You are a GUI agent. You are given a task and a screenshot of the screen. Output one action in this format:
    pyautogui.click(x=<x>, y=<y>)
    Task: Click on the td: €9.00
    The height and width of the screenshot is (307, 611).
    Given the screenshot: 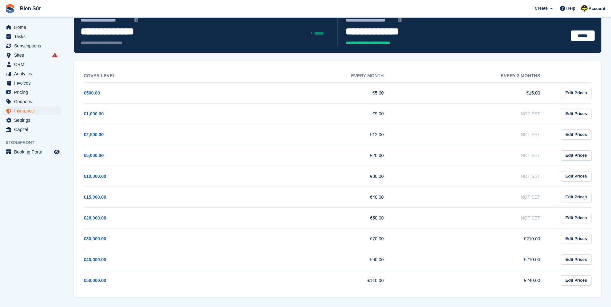 What is the action you would take?
    pyautogui.click(x=318, y=113)
    